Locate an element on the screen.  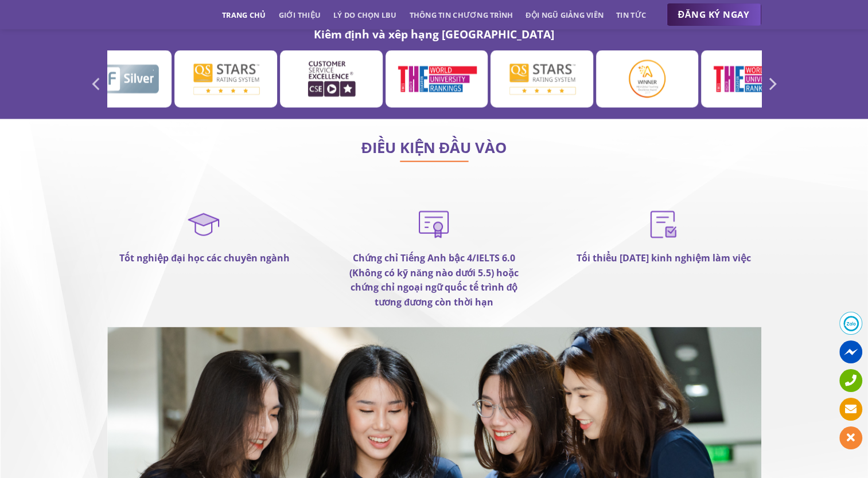
button: Next is located at coordinates (772, 85).